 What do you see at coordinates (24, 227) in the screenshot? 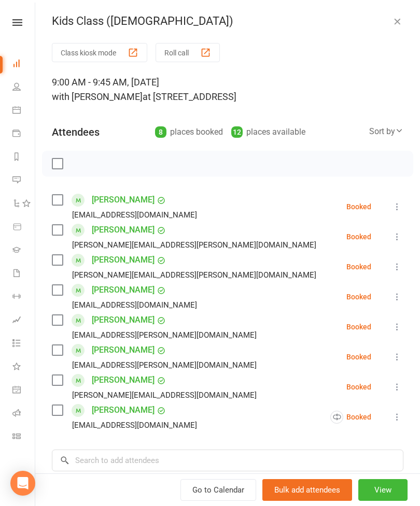
I see `a: Product Sales` at bounding box center [24, 227].